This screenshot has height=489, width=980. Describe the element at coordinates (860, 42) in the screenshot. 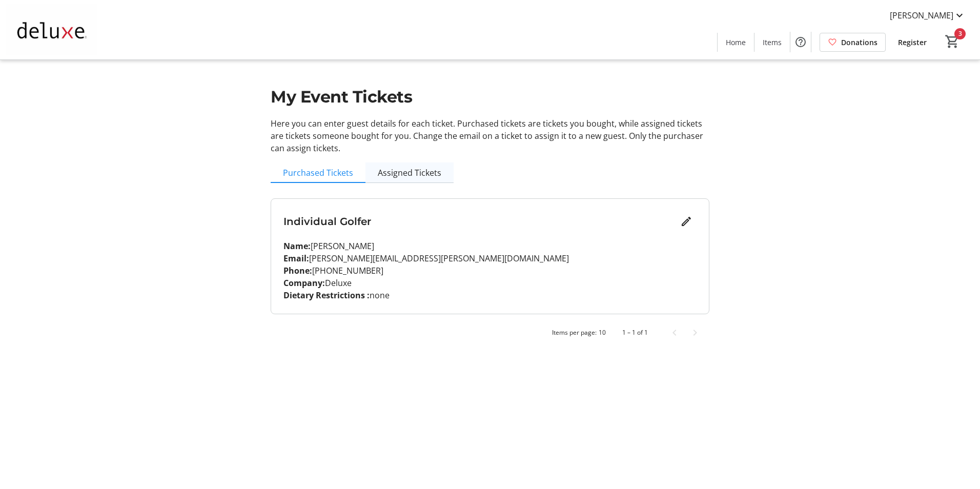

I see `span: Donations` at that location.